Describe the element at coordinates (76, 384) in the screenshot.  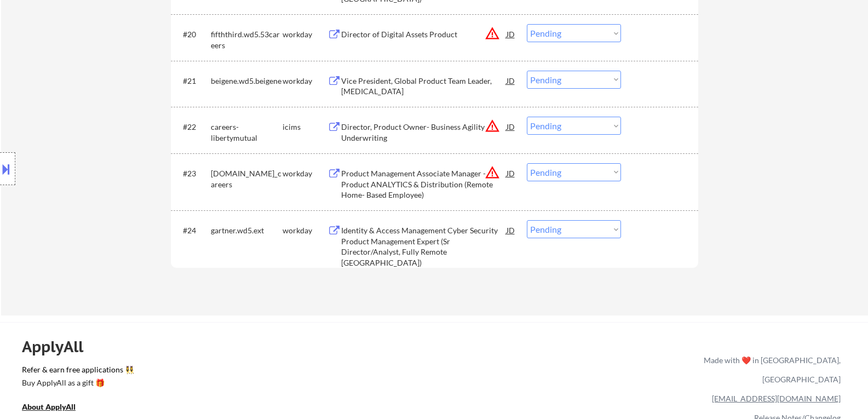
I see `a: Buy ApplyAll as a gift 🎁` at that location.